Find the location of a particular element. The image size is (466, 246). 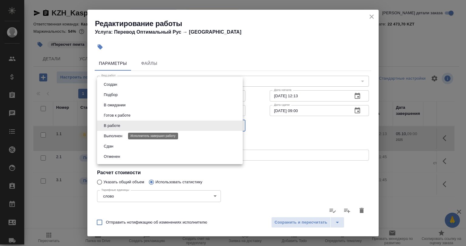

button: Создан is located at coordinates (110, 85).